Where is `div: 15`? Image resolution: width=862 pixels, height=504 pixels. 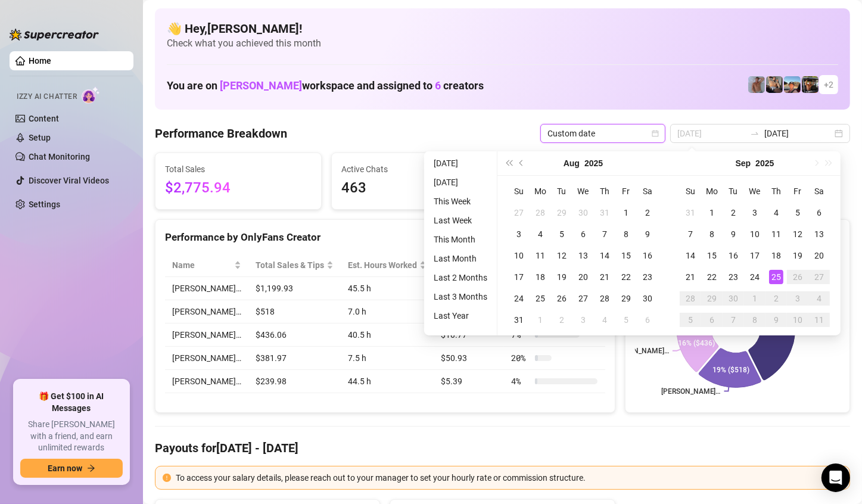
div: 15 is located at coordinates (712, 255).